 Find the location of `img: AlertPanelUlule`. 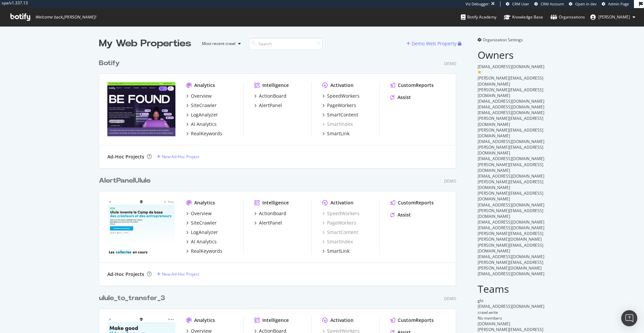

img: AlertPanelUlule is located at coordinates (141, 227).